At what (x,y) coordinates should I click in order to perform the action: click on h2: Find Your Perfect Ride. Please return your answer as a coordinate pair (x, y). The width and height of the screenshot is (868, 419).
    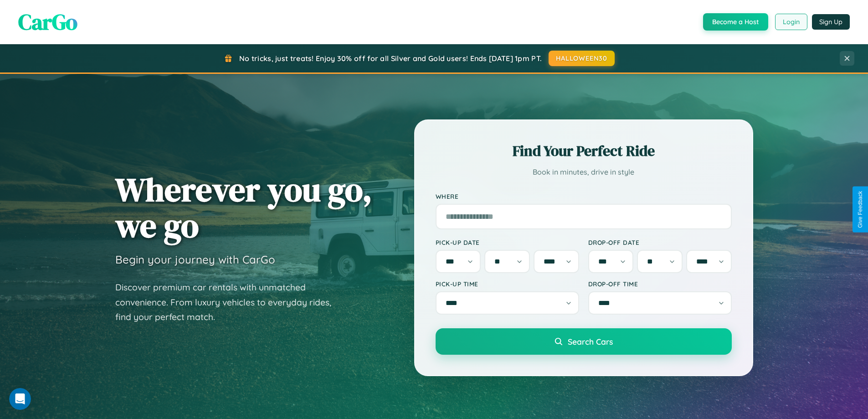
    Looking at the image, I should click on (584, 151).